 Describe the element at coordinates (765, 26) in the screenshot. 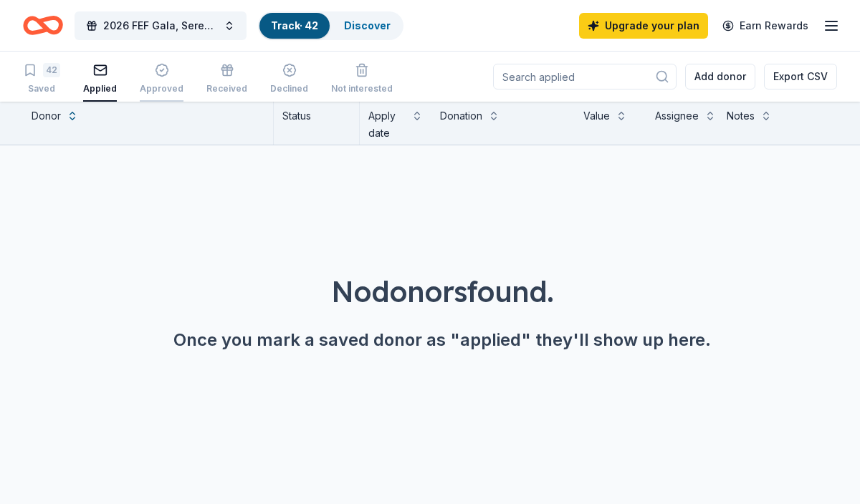

I see `a: Earn Rewards` at that location.